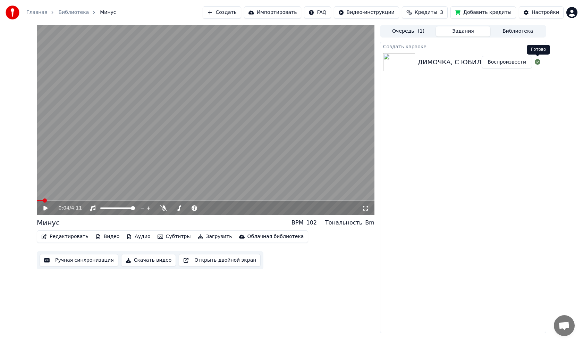 This screenshot has width=583, height=343. I want to click on button: Очередь, so click(409, 31).